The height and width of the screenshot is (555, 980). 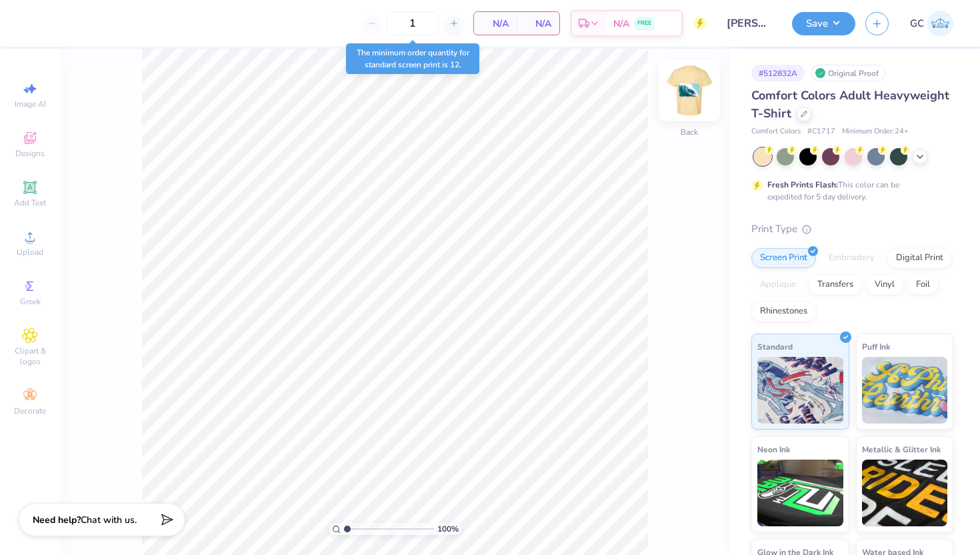 I want to click on span: Designs, so click(x=30, y=153).